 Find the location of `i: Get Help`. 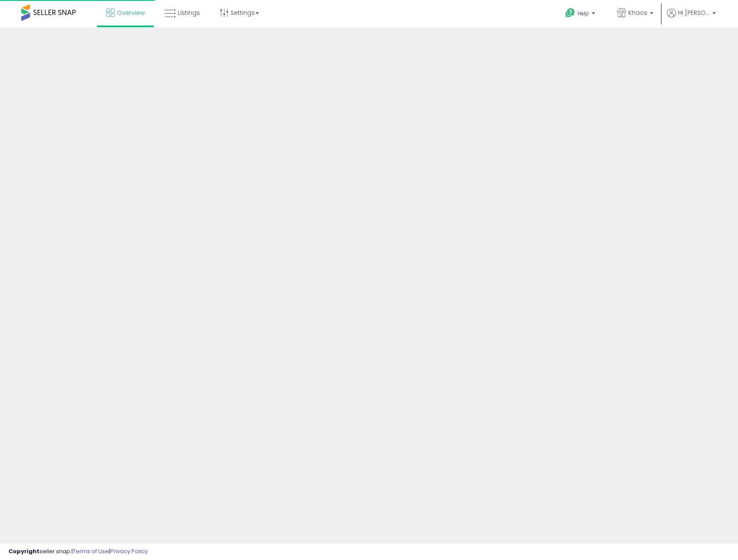

i: Get Help is located at coordinates (570, 13).